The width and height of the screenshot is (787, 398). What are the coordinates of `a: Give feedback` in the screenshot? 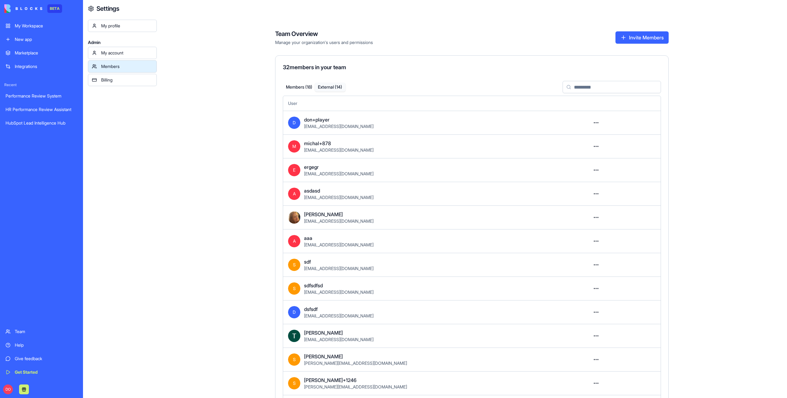 It's located at (42, 359).